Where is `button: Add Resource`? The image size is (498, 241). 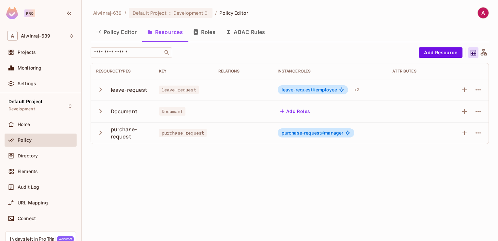
button: Add Resource is located at coordinates (441, 52).